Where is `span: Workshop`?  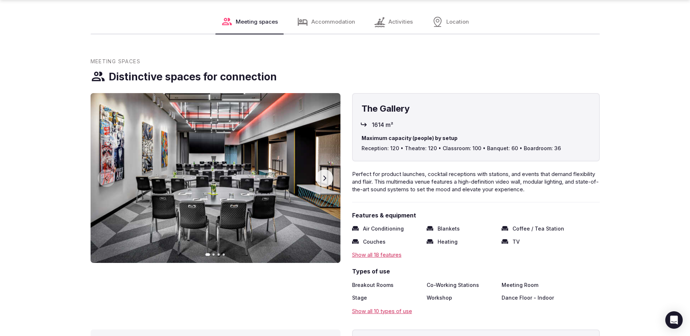 span: Workshop is located at coordinates (439, 298).